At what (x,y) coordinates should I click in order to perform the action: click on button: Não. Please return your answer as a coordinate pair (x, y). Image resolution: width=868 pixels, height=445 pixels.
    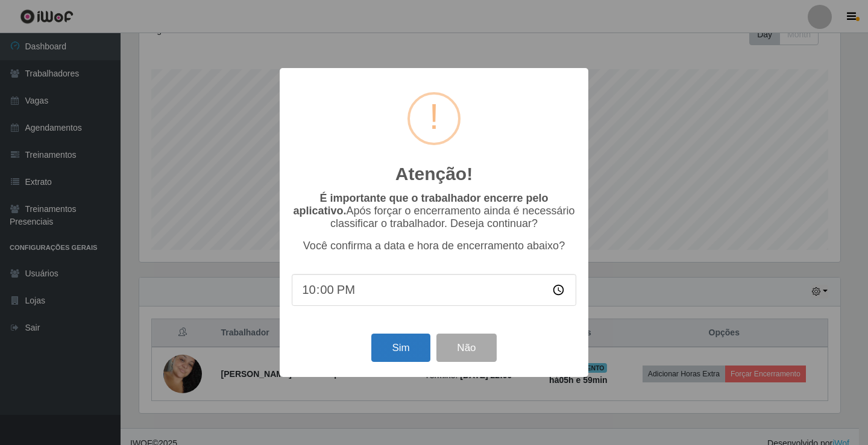
    Looking at the image, I should click on (466, 347).